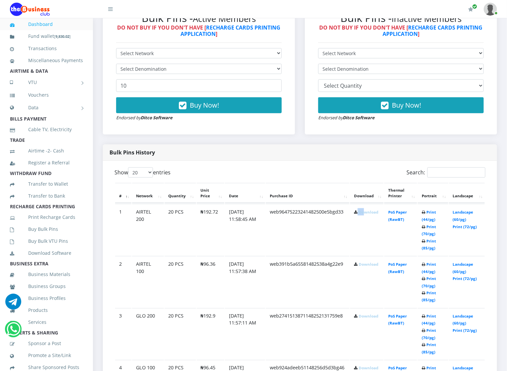 The image size is (507, 371). What do you see at coordinates (433, 193) in the screenshot?
I see `th: Portrait: activate to sort column ascending` at bounding box center [433, 193].